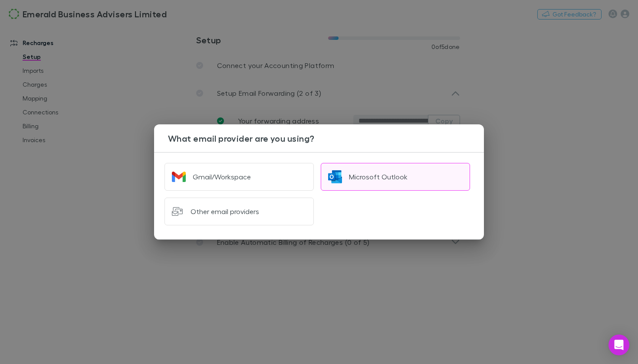 This screenshot has height=364, width=638. I want to click on button: Gmail/Workspace, so click(239, 177).